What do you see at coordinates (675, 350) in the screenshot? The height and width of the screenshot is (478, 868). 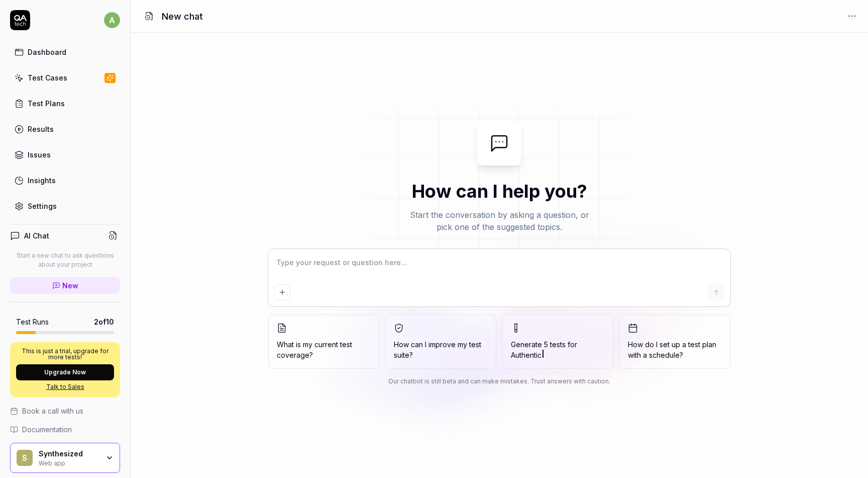 I see `span: How do I set up a test plan with a schedule?` at bounding box center [675, 350].